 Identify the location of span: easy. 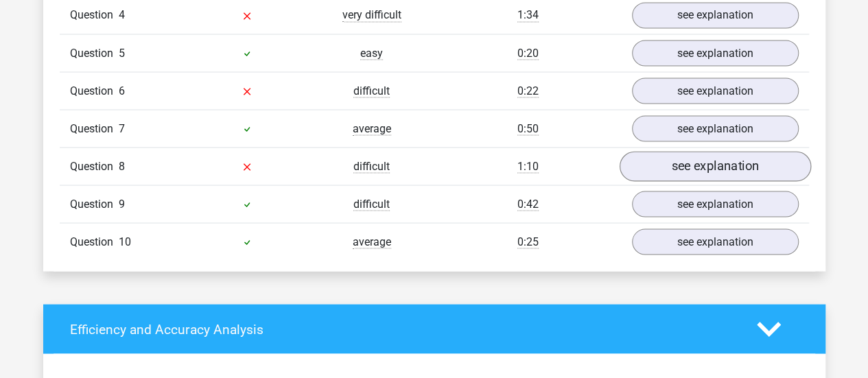
(371, 52).